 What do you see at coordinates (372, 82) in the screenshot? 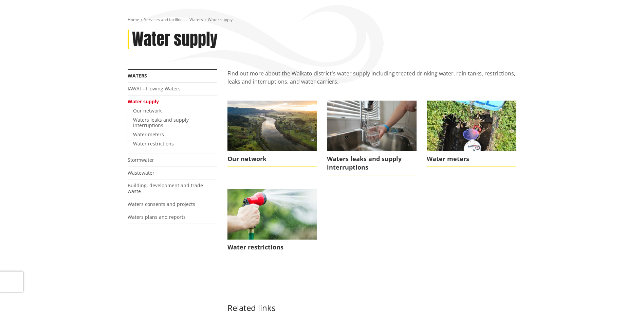
I see `p: Find out more about the Waikato district's water supply including treated drinking water, rain ta...` at bounding box center [372, 82].